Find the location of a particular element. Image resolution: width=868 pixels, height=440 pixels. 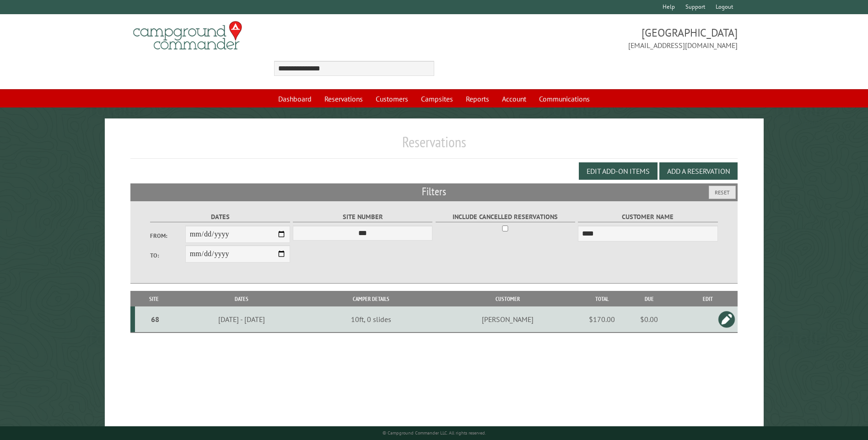

label: To: is located at coordinates (168, 255).